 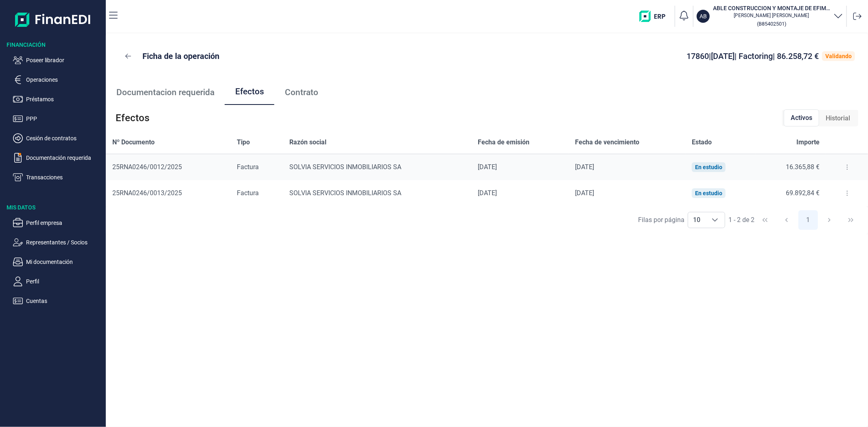 What do you see at coordinates (302, 93) in the screenshot?
I see `span: Contrato` at bounding box center [302, 93].